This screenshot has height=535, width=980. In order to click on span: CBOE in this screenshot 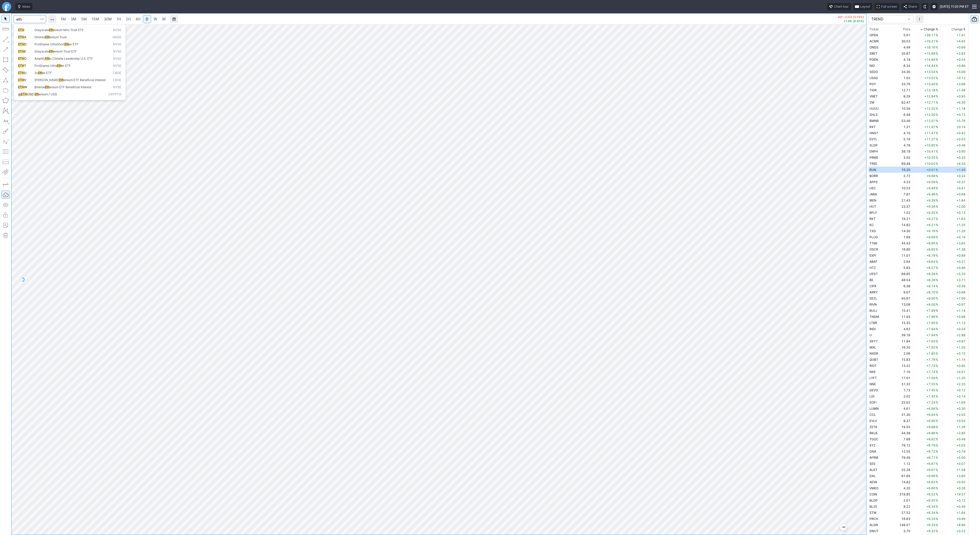, I will do `click(117, 80)`.